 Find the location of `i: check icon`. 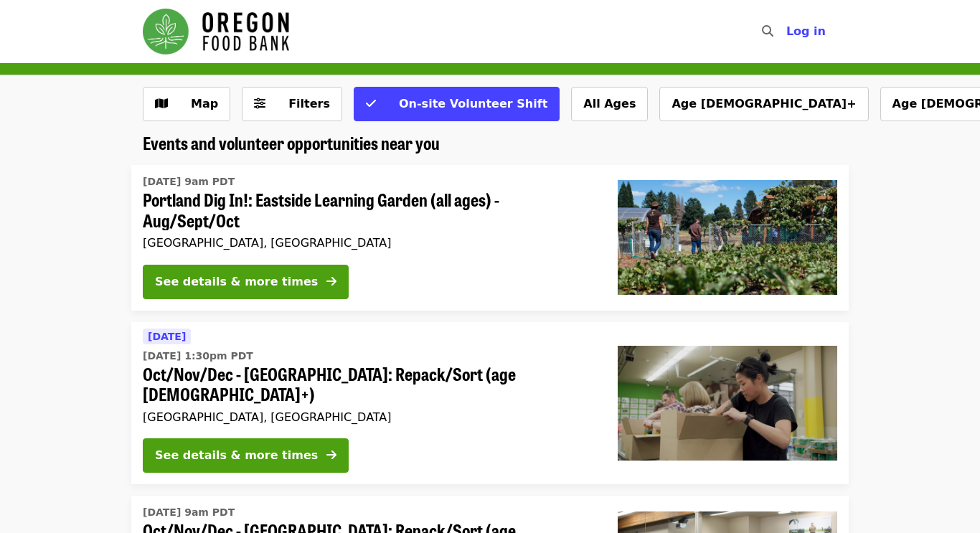

i: check icon is located at coordinates (371, 103).